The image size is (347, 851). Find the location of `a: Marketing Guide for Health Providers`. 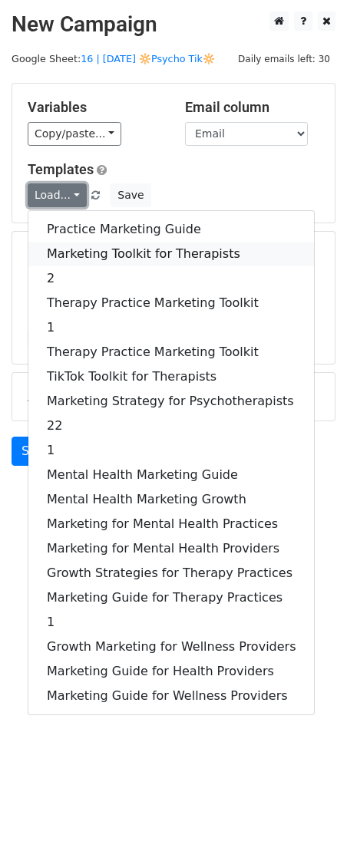

a: Marketing Guide for Health Providers is located at coordinates (171, 672).